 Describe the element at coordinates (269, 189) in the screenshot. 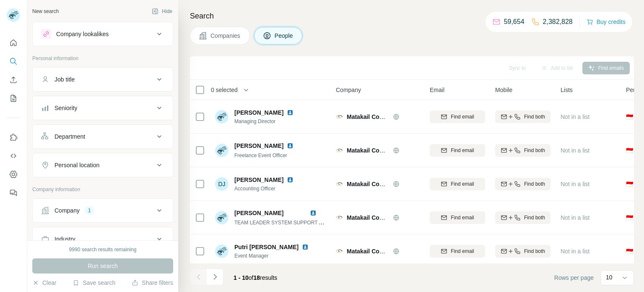

I see `span: Accounting Officer` at that location.